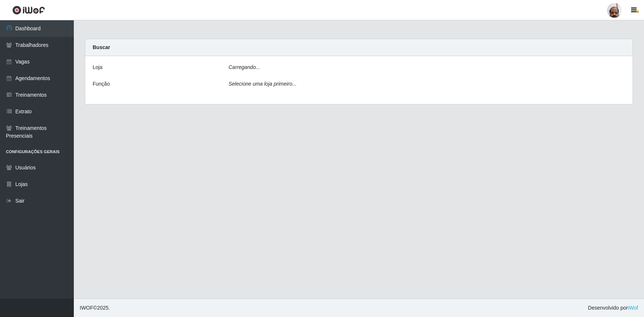  What do you see at coordinates (95, 307) in the screenshot?
I see `span: © 2025 .` at bounding box center [95, 307].